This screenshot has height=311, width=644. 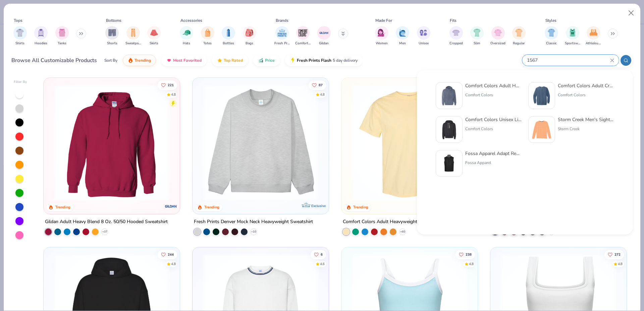 I want to click on span: 238, so click(x=469, y=254).